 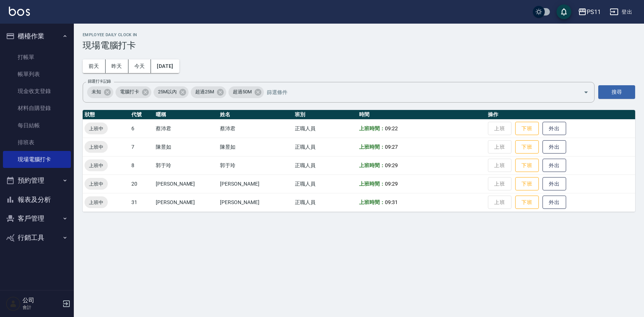 I want to click on th: 姓名, so click(x=255, y=115).